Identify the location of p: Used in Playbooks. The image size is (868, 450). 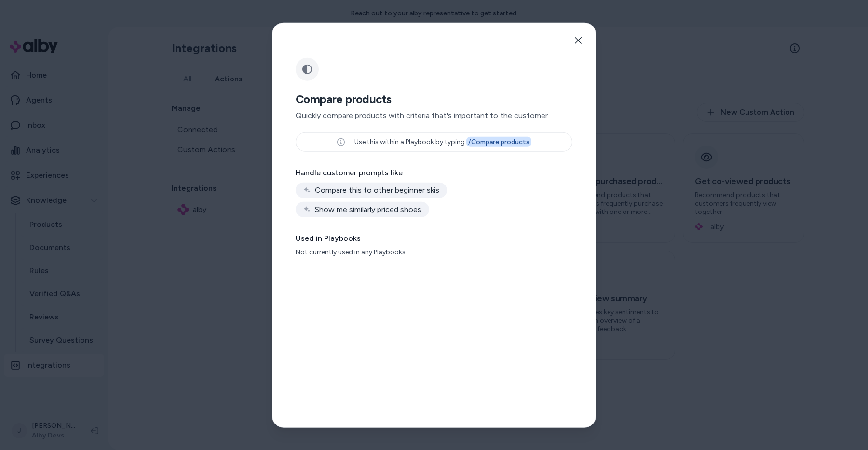
(434, 239).